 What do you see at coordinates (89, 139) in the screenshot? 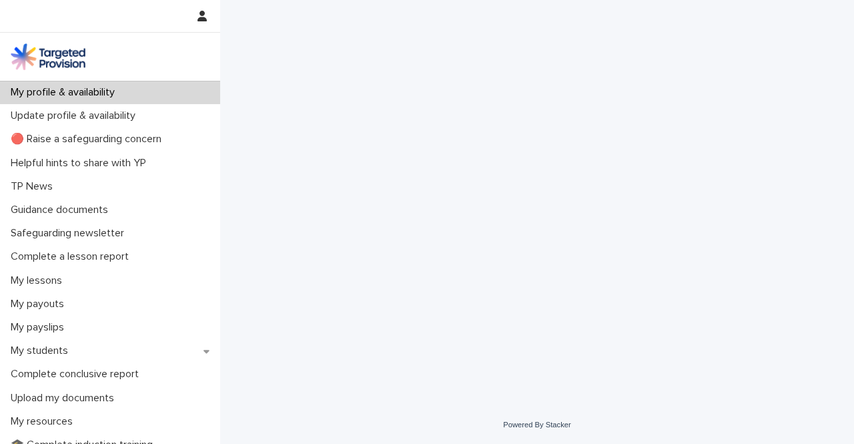
I see `p: 🔴 Raise a safeguarding concern` at bounding box center [89, 139].